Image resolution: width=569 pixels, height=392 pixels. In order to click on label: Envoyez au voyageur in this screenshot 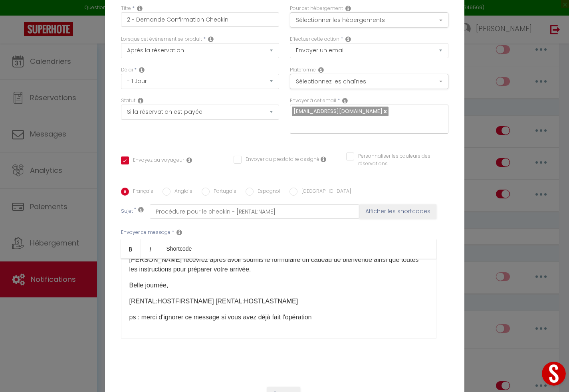, I will do `click(157, 161)`.